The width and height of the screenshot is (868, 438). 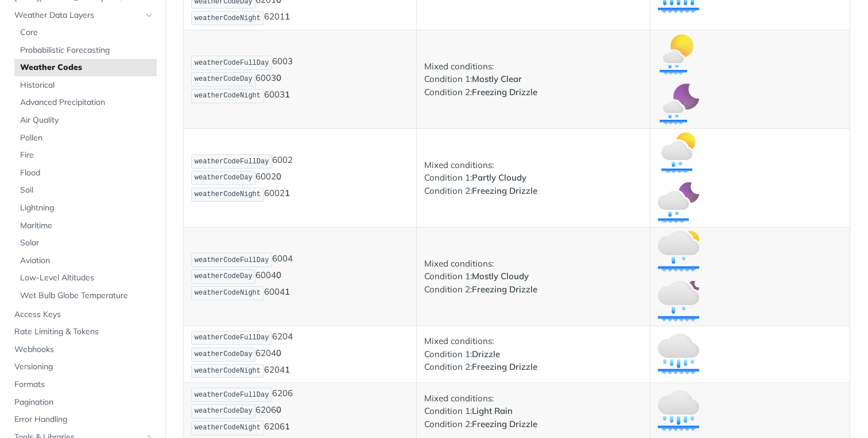 What do you see at coordinates (86, 33) in the screenshot?
I see `a: Core` at bounding box center [86, 33].